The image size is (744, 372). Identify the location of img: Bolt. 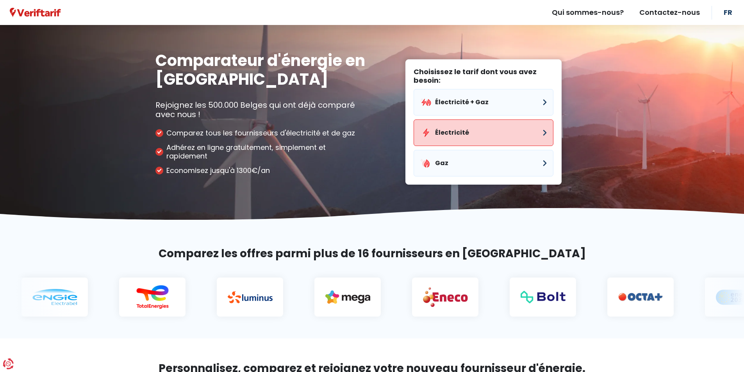
(493, 297).